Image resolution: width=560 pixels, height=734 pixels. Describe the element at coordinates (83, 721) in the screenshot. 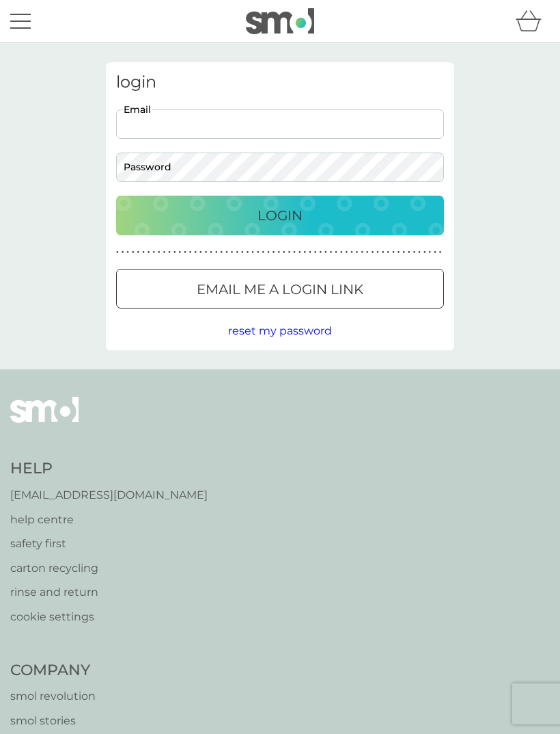

I see `a: smol stories` at that location.